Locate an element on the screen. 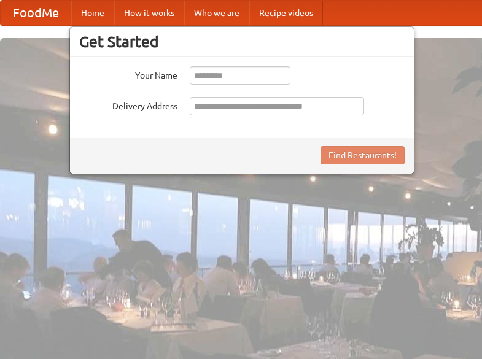  a: Recipe videos is located at coordinates (286, 13).